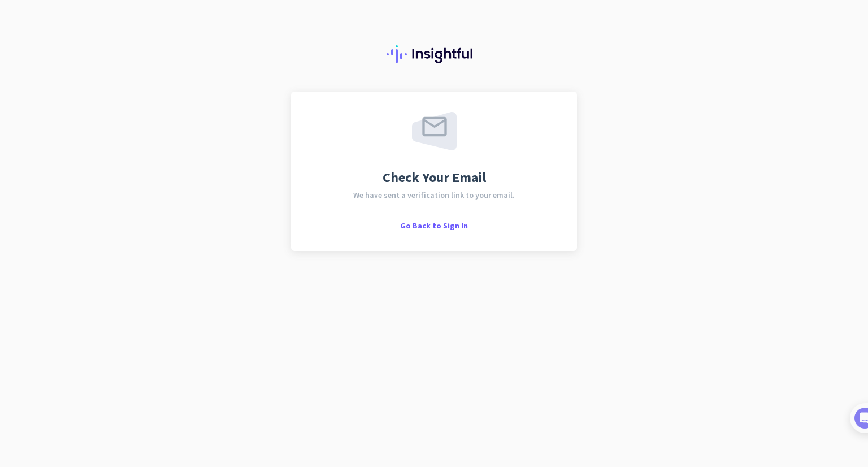  What do you see at coordinates (434, 131) in the screenshot?
I see `img: email-sent` at bounding box center [434, 131].